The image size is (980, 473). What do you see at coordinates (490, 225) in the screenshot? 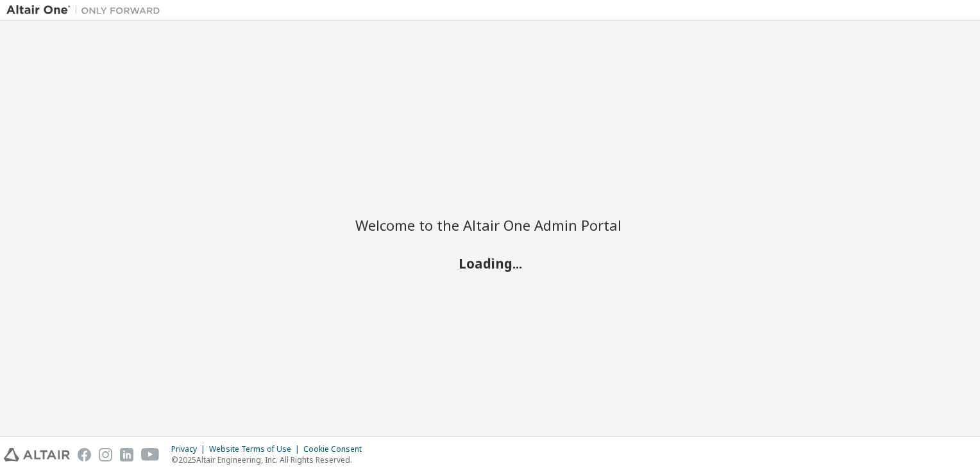
I see `h2: Welcome to the Altair One Admin Portal` at bounding box center [490, 225].